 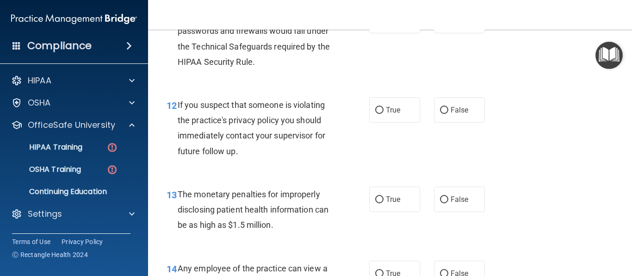 What do you see at coordinates (73, 125) in the screenshot?
I see `a: OfficeSafe University` at bounding box center [73, 125].